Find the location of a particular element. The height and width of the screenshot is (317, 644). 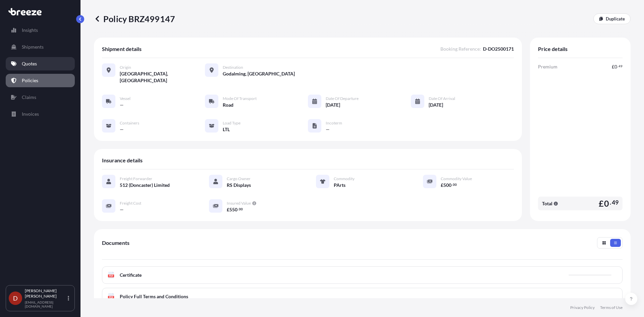

span: Origin is located at coordinates (125, 67).